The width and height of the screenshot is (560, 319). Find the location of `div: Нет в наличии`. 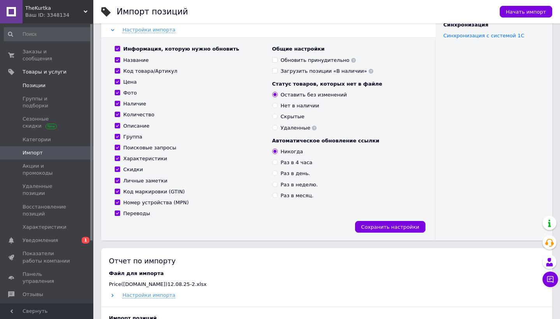

div: Нет в наличии is located at coordinates (300, 106).